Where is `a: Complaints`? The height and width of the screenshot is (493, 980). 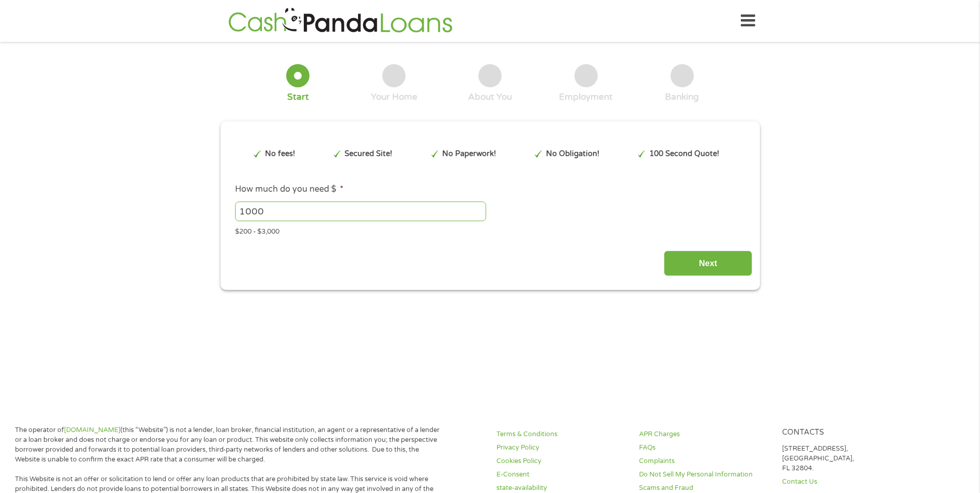 a: Complaints is located at coordinates (704, 461).